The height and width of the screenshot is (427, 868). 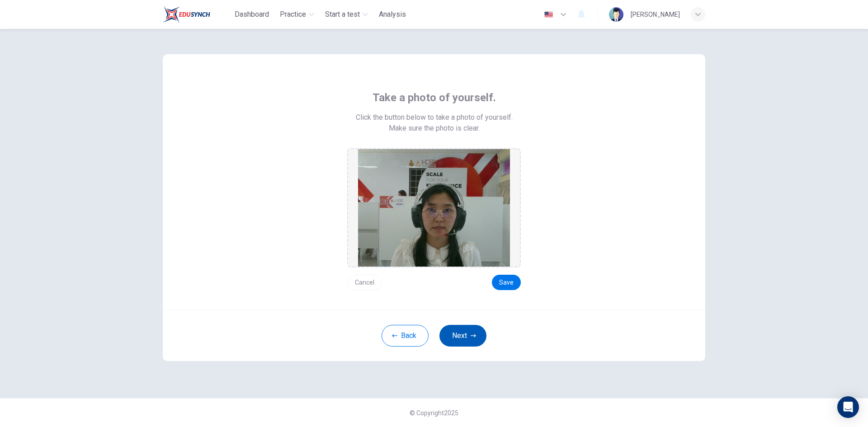 I want to click on img: Profile picture, so click(x=616, y=14).